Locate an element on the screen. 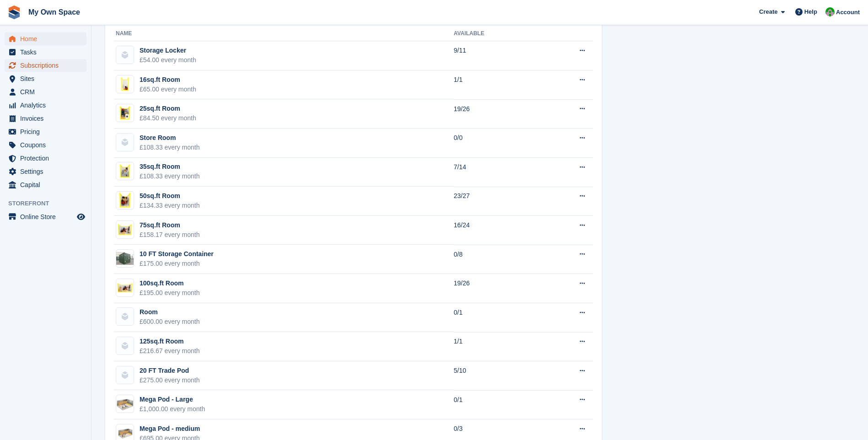  span: Protection is located at coordinates (47, 158).